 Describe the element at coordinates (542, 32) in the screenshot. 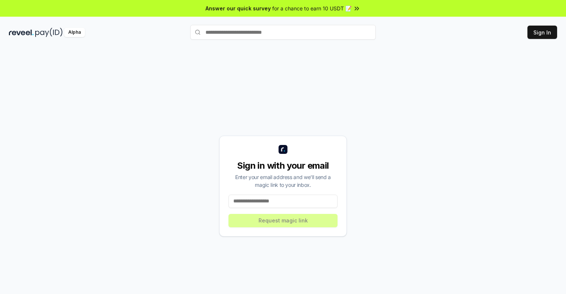

I see `button: Sign In` at that location.